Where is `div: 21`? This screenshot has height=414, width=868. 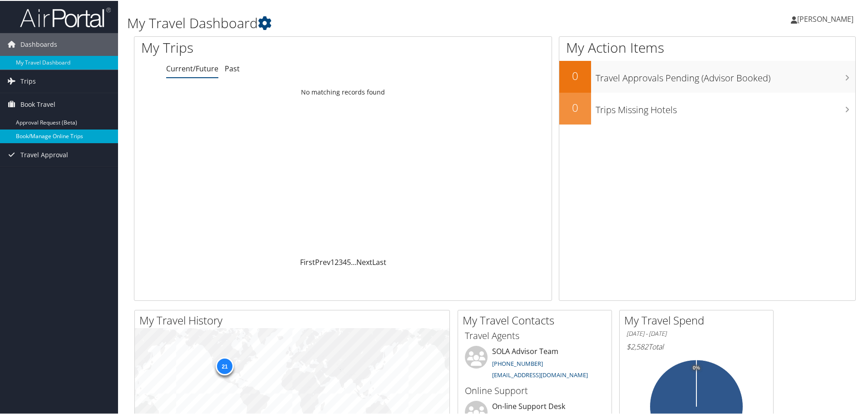 div: 21 is located at coordinates (224, 365).